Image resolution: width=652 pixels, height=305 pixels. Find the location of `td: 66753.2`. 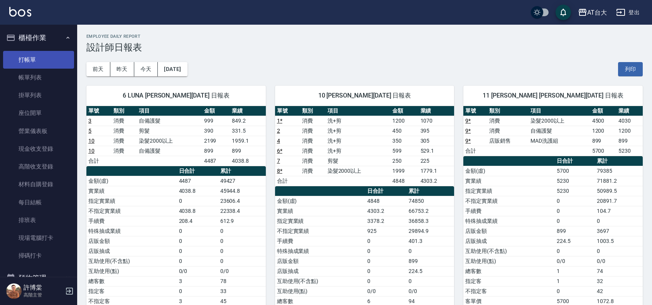

td: 66753.2 is located at coordinates (430, 211).